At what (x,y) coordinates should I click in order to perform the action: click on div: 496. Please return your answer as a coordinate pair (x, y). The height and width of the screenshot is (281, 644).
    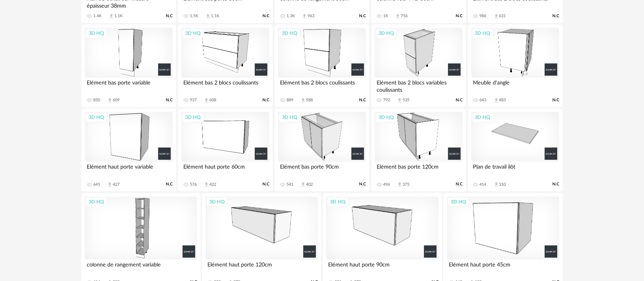
    Looking at the image, I should click on (386, 184).